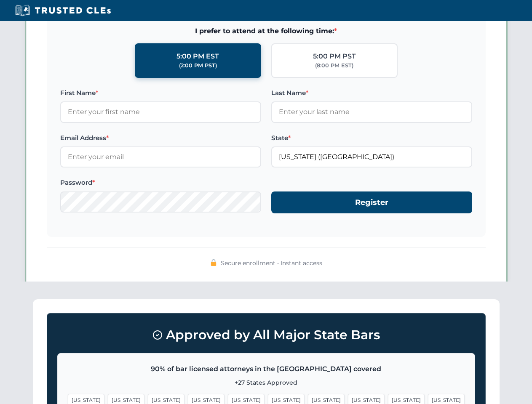 This screenshot has width=532, height=404. What do you see at coordinates (266, 31) in the screenshot?
I see `span: I prefer to attend at the following time:` at bounding box center [266, 31].